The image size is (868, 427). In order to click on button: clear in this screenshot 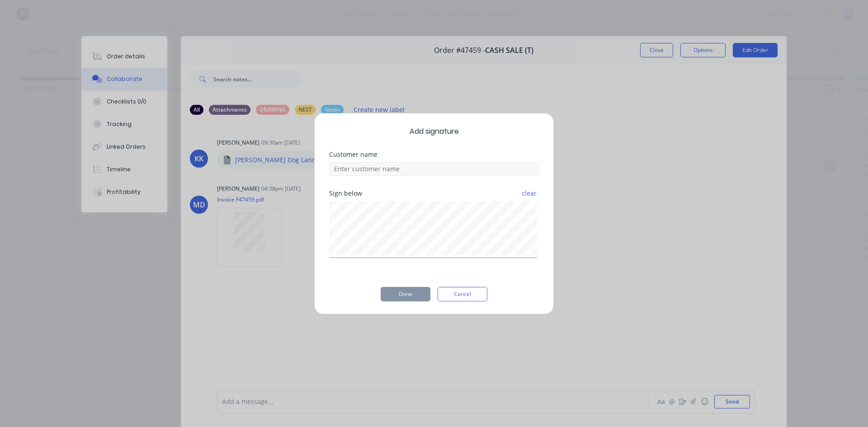, I will do `click(529, 193)`.